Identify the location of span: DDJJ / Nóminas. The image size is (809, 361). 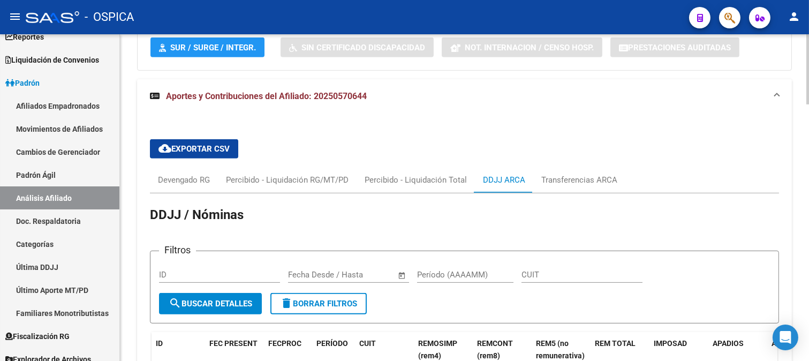
(196, 215).